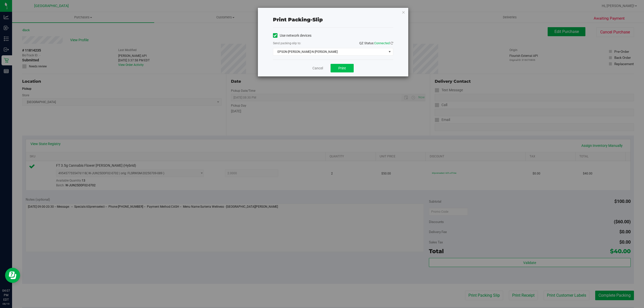 The height and width of the screenshot is (308, 644). What do you see at coordinates (298, 20) in the screenshot?
I see `span: Print packing-slip` at bounding box center [298, 20].